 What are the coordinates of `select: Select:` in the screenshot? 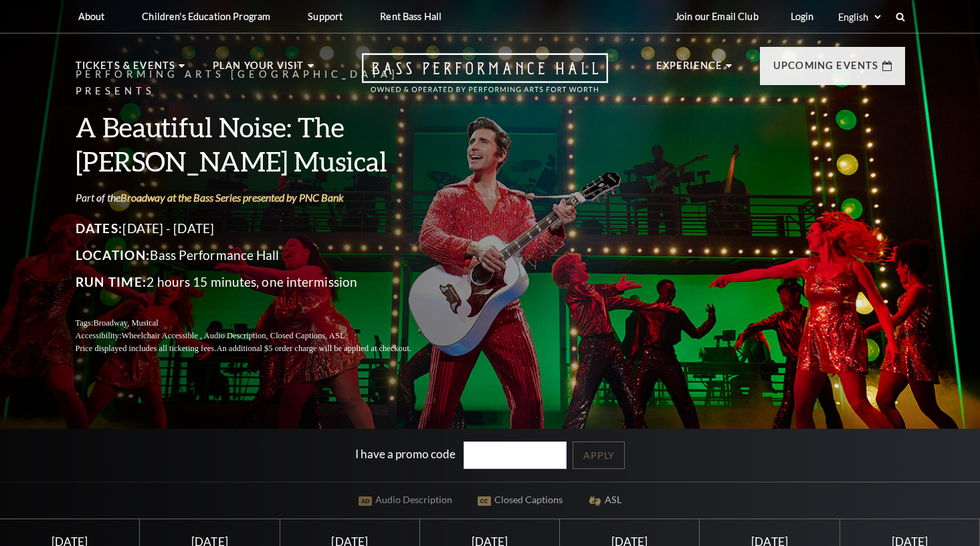 It's located at (860, 17).